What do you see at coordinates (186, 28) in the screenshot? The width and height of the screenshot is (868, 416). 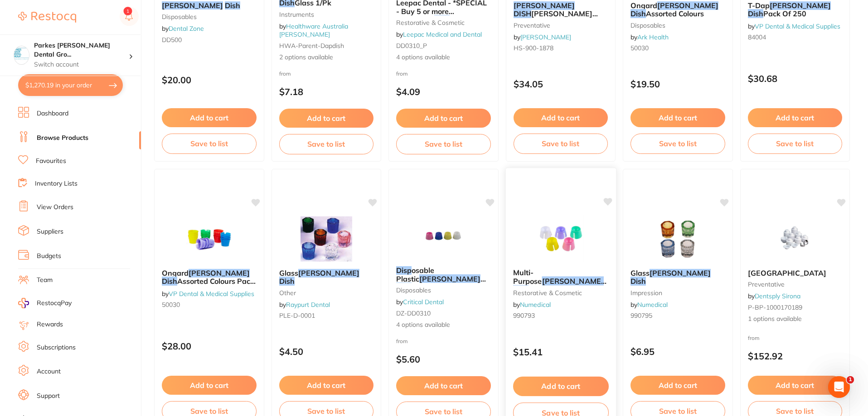 I see `a: Dental Zone` at bounding box center [186, 28].